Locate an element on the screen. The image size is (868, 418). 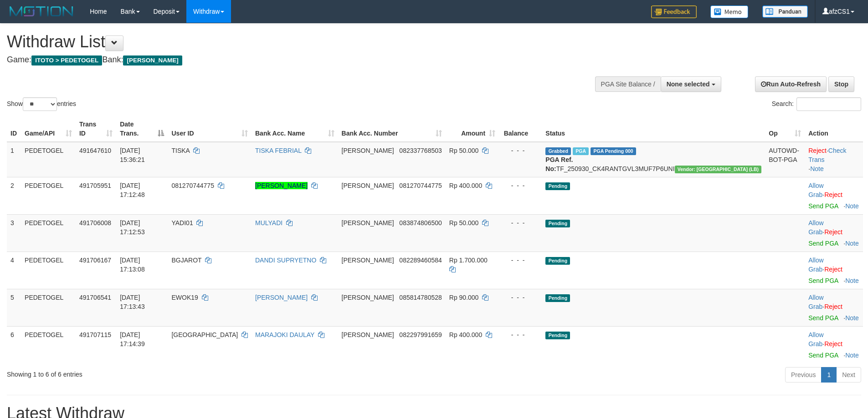
span: Vendor URL: https://dashboard.q2checkout.com/secure is located at coordinates (718, 169).